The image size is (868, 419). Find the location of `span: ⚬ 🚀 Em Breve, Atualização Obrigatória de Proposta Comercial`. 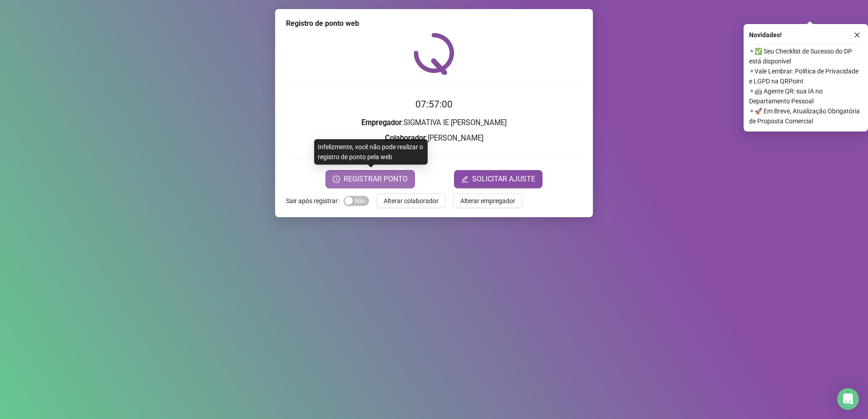

span: ⚬ 🚀 Em Breve, Atualização Obrigatória de Proposta Comercial is located at coordinates (806, 116).